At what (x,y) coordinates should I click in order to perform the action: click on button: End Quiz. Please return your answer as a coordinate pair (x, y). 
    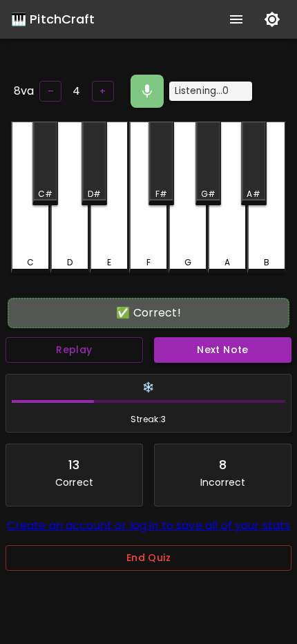
    Looking at the image, I should click on (148, 557).